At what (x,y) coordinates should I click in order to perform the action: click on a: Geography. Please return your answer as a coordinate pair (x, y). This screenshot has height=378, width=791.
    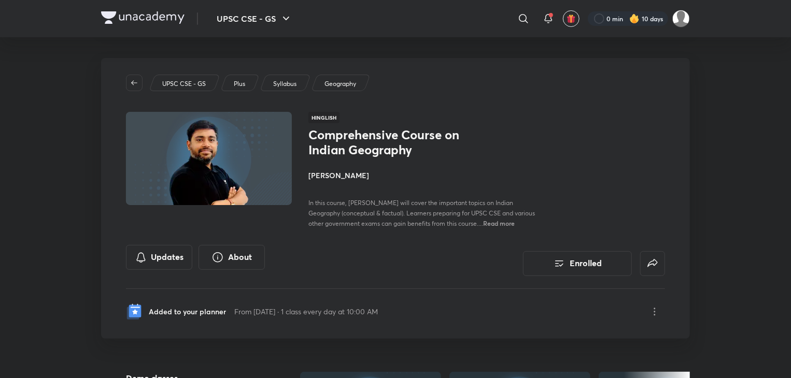
    Looking at the image, I should click on (340, 84).